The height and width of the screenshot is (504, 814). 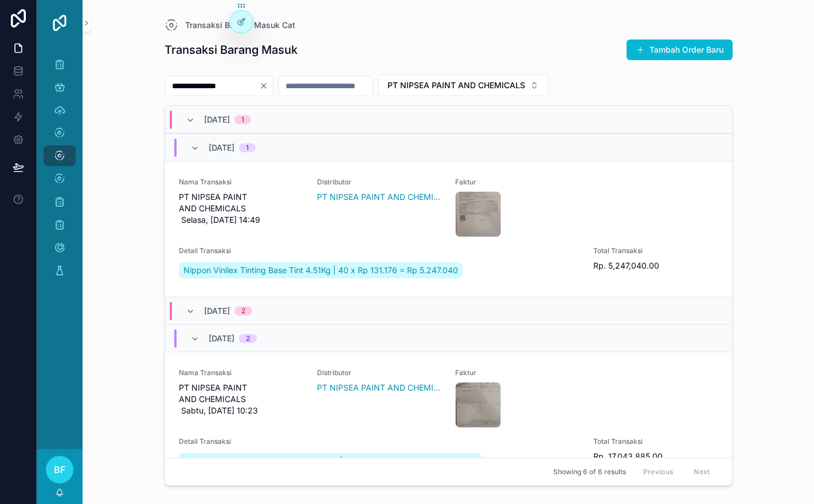 I want to click on span: Rp. 5,247,040.00, so click(x=655, y=266).